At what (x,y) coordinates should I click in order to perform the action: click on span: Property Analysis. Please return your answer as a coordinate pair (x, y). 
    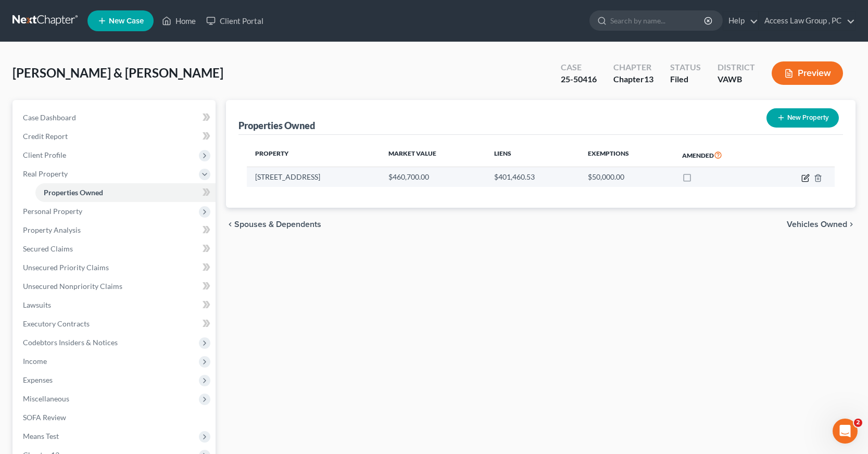
    Looking at the image, I should click on (51, 230).